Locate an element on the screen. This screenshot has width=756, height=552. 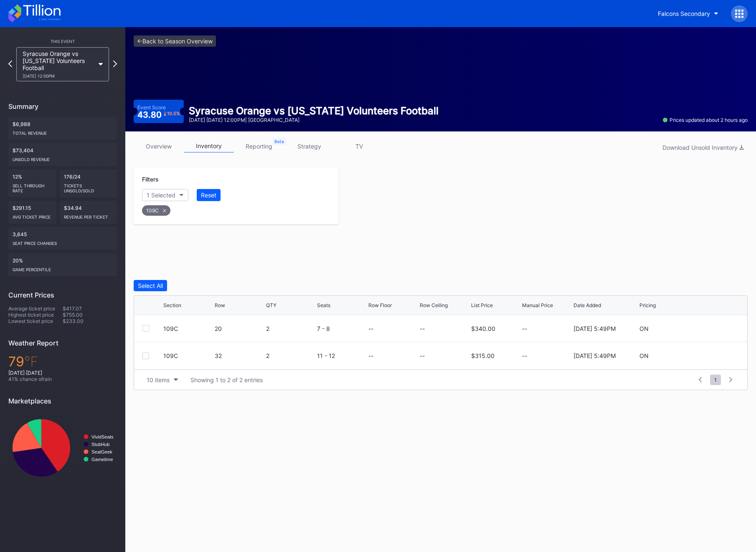
button: Select All is located at coordinates (150, 285).